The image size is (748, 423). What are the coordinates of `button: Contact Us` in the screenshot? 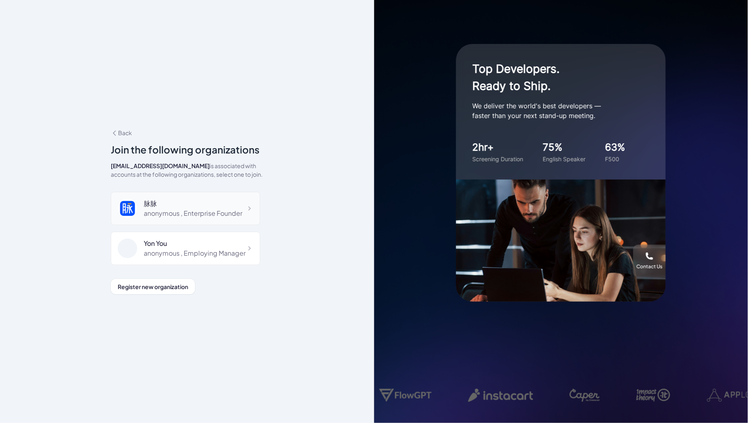 It's located at (650, 261).